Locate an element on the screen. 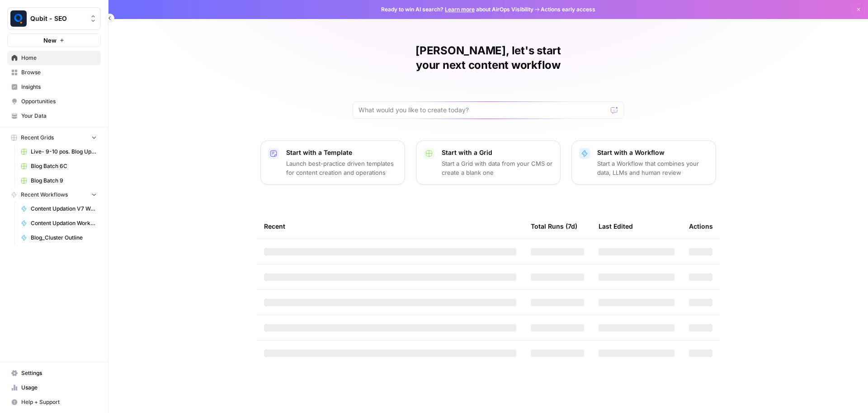 Image resolution: width=868 pixels, height=413 pixels. span: Recent Workflows is located at coordinates (44, 194).